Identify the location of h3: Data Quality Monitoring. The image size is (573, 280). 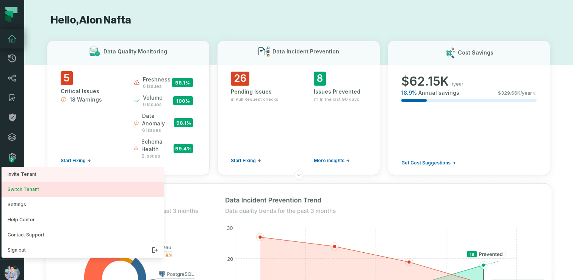
(135, 52).